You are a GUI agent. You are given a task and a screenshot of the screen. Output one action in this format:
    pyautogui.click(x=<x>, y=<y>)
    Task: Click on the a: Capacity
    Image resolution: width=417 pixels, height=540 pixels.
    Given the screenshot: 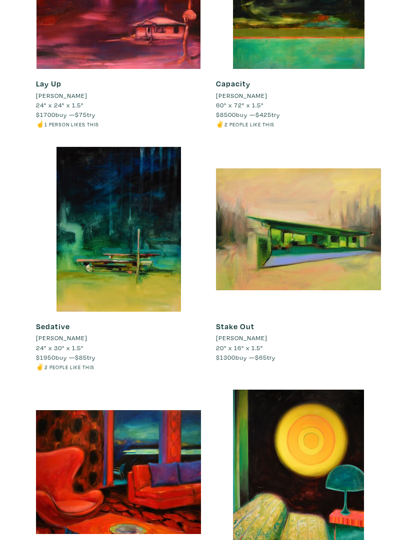 What is the action you would take?
    pyautogui.click(x=233, y=83)
    